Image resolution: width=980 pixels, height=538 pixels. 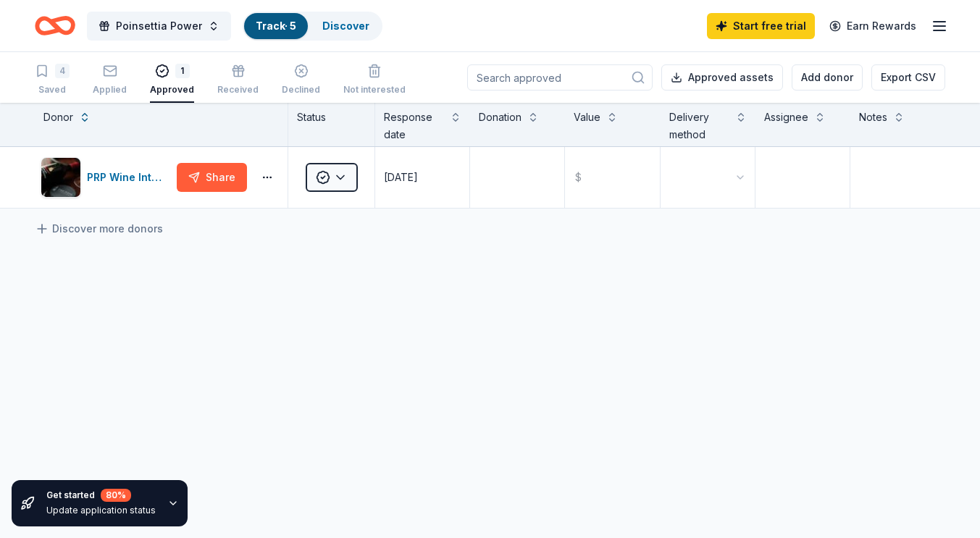 What do you see at coordinates (237, 81) in the screenshot?
I see `button: Received` at bounding box center [237, 81].